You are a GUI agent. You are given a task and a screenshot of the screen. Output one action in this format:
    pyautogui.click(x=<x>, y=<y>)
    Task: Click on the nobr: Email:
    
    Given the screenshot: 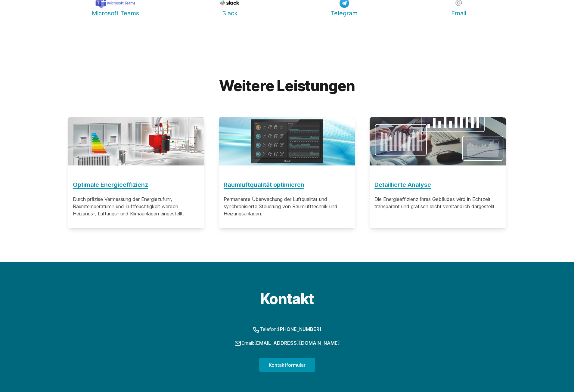 What is the action you would take?
    pyautogui.click(x=287, y=343)
    